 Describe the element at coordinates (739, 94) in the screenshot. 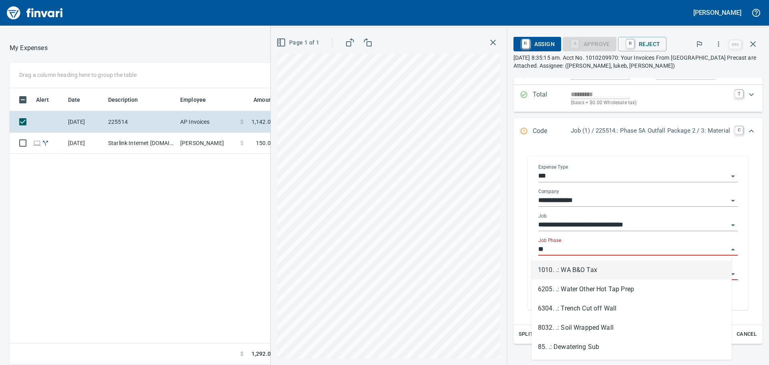

I see `a: T` at that location.